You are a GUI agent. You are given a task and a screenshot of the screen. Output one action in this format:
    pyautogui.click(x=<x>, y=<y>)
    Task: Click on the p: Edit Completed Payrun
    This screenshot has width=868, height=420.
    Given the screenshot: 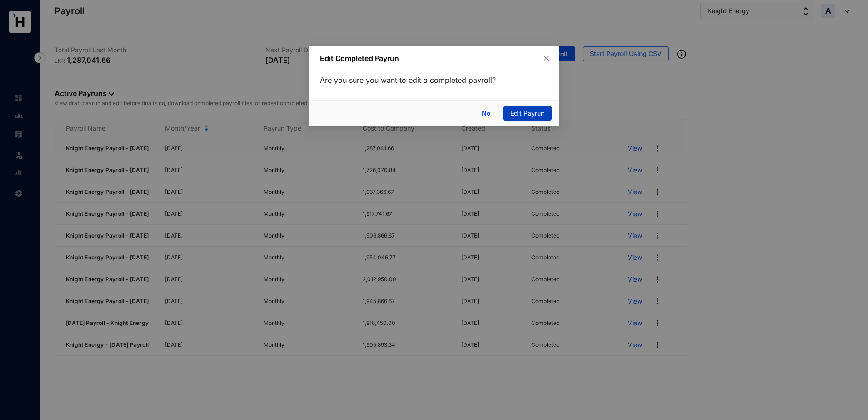 What is the action you would take?
    pyautogui.click(x=405, y=58)
    